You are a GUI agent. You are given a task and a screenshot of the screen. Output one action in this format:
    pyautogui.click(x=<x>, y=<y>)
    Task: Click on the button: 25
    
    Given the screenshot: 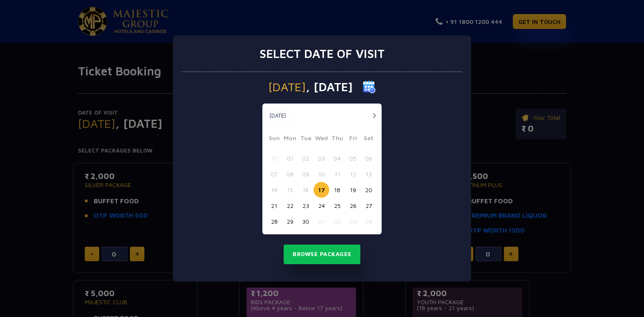 What is the action you would take?
    pyautogui.click(x=337, y=205)
    